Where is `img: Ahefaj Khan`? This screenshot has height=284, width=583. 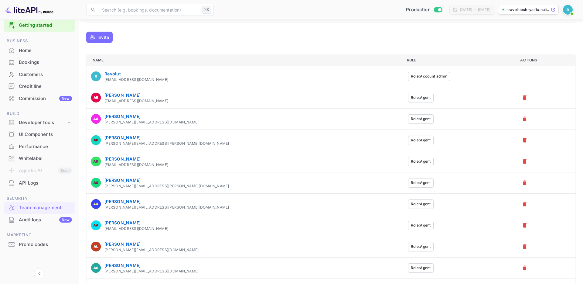 img: Ahefaj Khan is located at coordinates (96, 161).